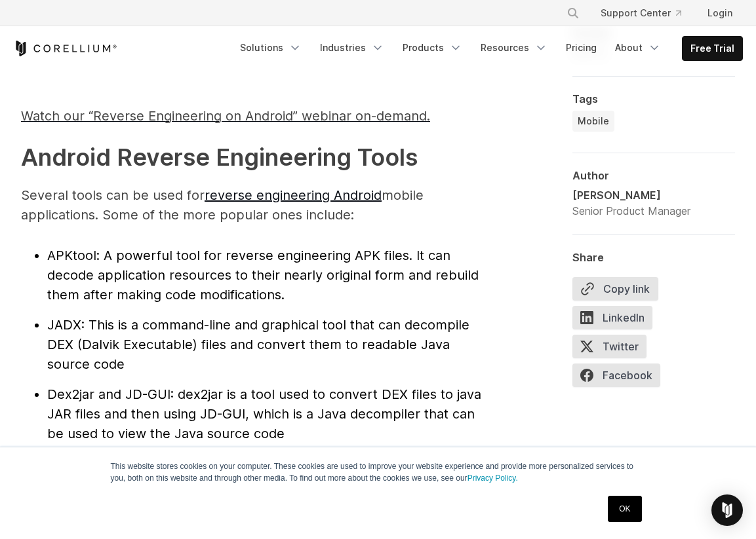 The image size is (756, 539). Describe the element at coordinates (432, 48) in the screenshot. I see `a: Products` at that location.